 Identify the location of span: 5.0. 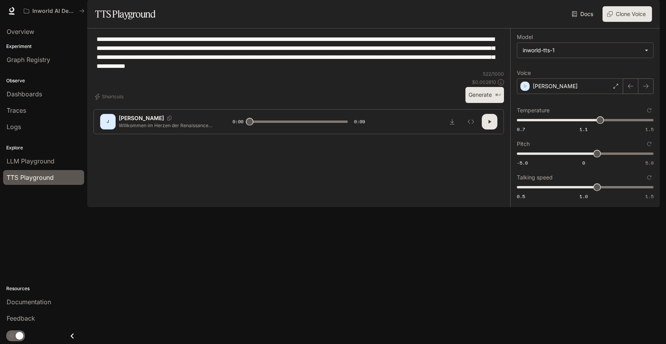
(649, 162).